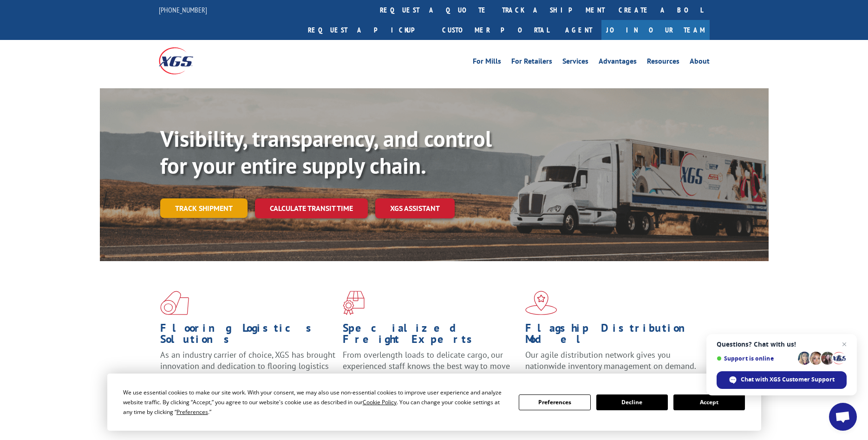 The width and height of the screenshot is (868, 440). Describe the element at coordinates (610, 360) in the screenshot. I see `span: Our agile distribution network gives you nationwide inventory management on demand.` at that location.